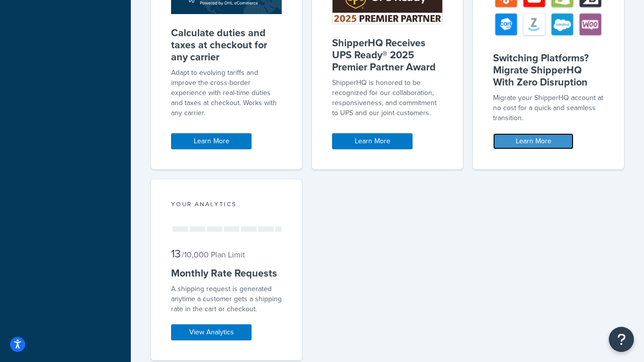 Image resolution: width=644 pixels, height=362 pixels. I want to click on p: ShipperHQ is honored to be recognized for our collaboration, responsiveness, and commitment to UP..., so click(387, 98).